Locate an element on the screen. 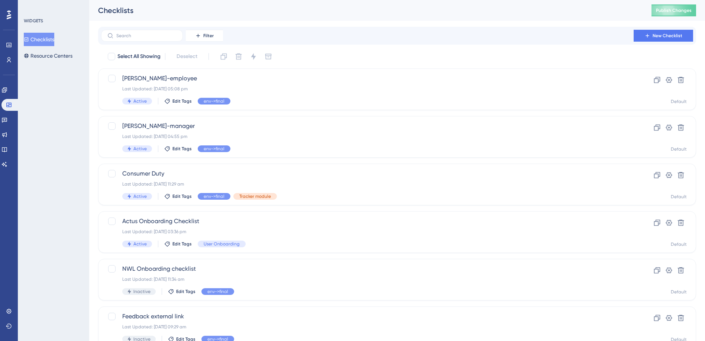  button: Filter is located at coordinates (205, 36).